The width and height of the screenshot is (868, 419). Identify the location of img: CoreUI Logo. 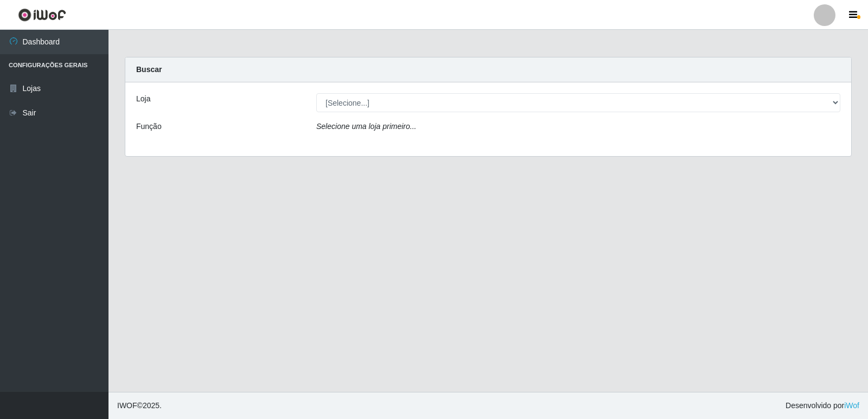
(42, 15).